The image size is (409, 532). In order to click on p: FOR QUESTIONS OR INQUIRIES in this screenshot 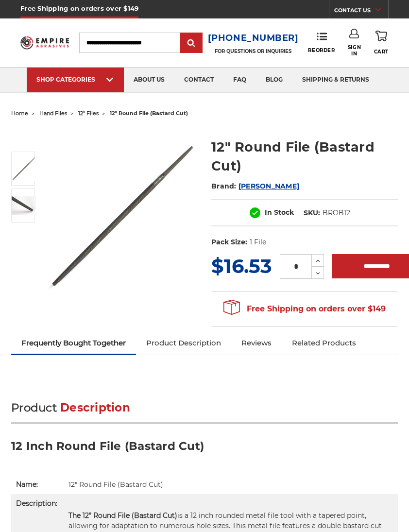, I will do `click(253, 51)`.